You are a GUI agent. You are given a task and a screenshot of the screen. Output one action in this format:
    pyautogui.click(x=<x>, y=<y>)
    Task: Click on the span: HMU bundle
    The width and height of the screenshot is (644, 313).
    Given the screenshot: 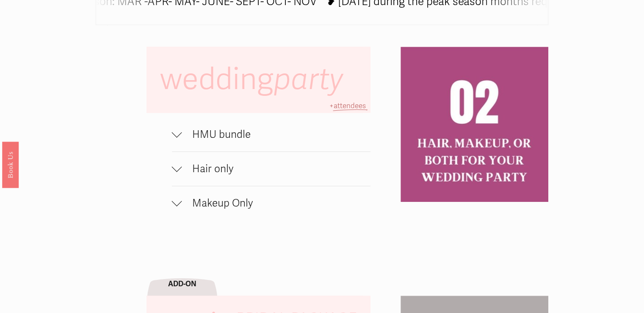 What is the action you would take?
    pyautogui.click(x=276, y=134)
    